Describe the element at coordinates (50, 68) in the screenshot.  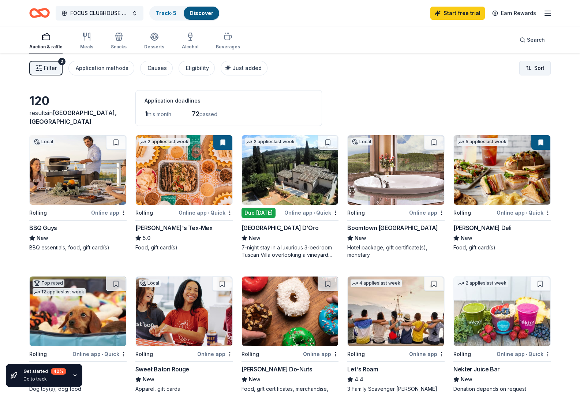
I see `span: Filter` at that location.